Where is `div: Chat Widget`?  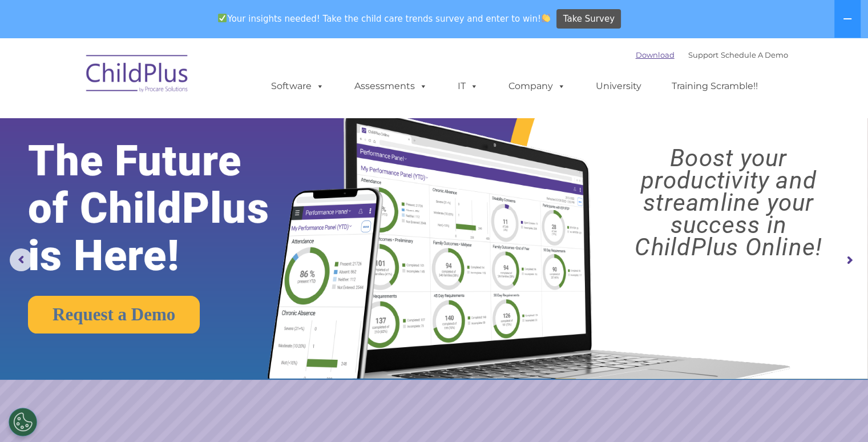 div: Chat Widget is located at coordinates (839, 415).